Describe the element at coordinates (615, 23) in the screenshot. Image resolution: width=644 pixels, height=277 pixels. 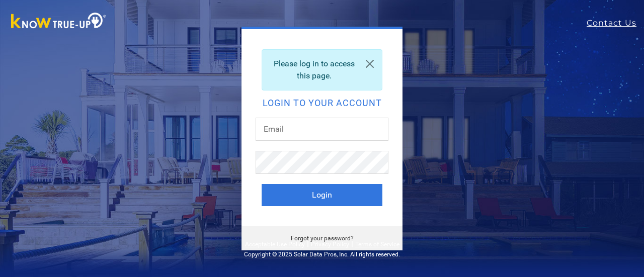
I see `a: Contact Us` at that location.